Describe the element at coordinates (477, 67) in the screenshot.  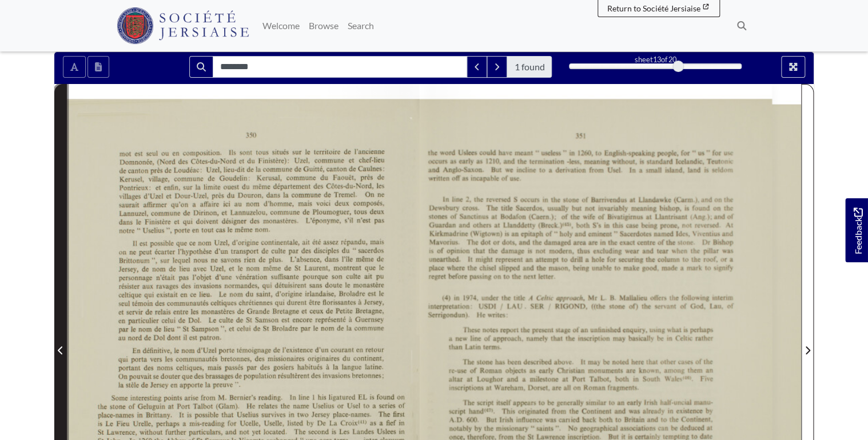
I see `button: Previous Match` at that location.